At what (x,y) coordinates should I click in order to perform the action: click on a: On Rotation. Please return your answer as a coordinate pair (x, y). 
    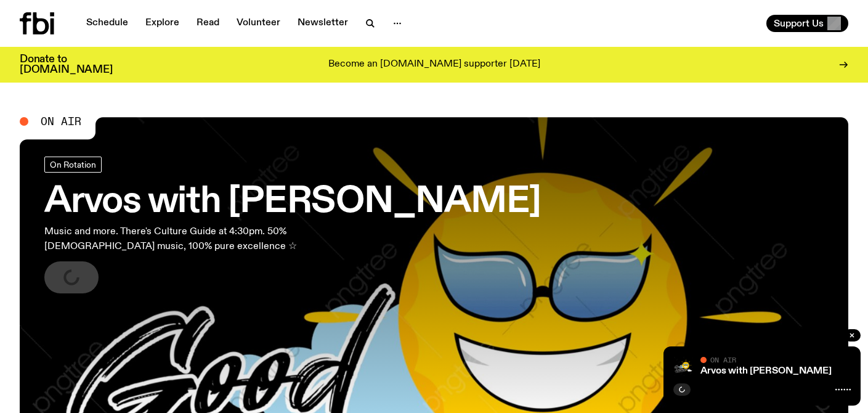
    Looking at the image, I should click on (72, 164).